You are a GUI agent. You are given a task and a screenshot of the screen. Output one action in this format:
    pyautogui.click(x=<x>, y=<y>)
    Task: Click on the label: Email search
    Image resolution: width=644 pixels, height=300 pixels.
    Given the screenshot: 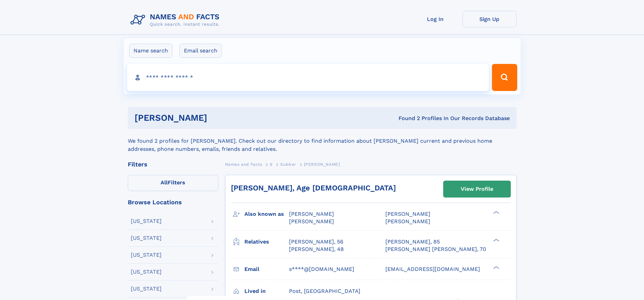 What is the action you would take?
    pyautogui.click(x=200, y=51)
    